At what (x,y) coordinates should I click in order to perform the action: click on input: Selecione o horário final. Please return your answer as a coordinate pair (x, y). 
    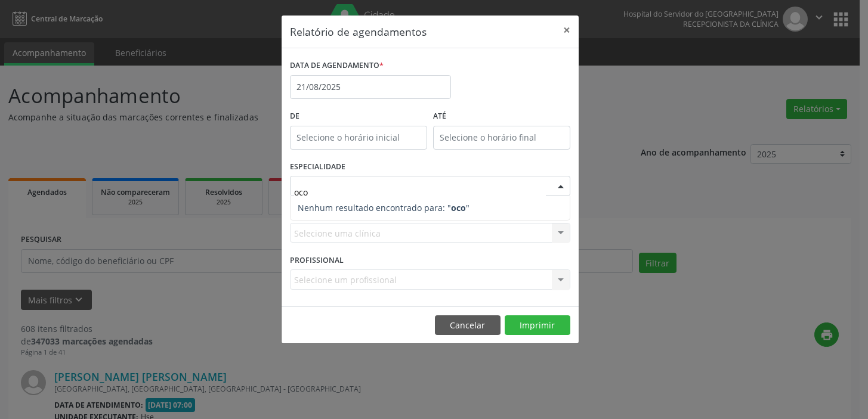
    Looking at the image, I should click on (502, 138).